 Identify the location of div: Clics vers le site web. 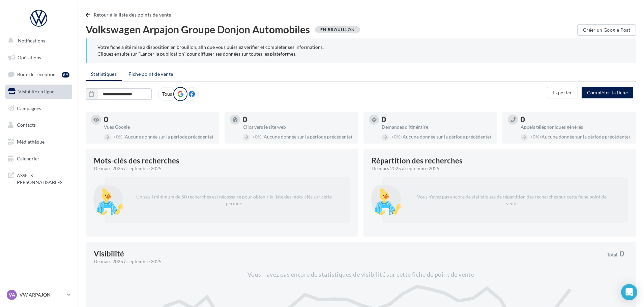
(298, 127).